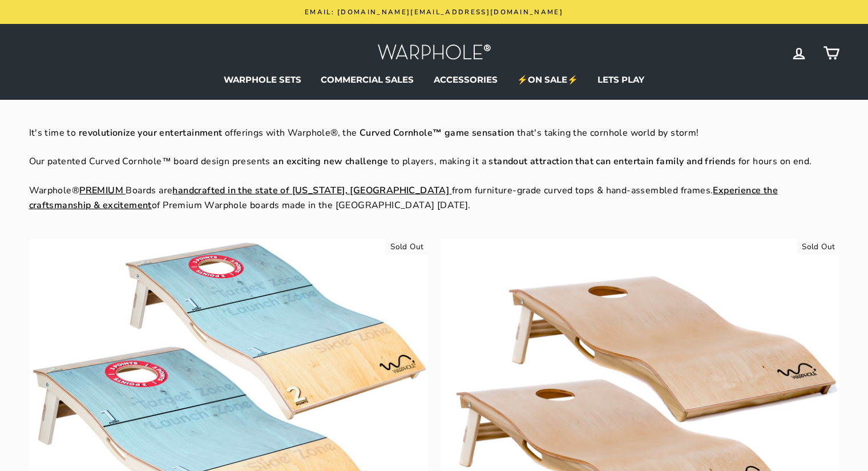 This screenshot has width=868, height=471. Describe the element at coordinates (612, 162) in the screenshot. I see `strong: standout attraction that can entertain family and friends` at that location.